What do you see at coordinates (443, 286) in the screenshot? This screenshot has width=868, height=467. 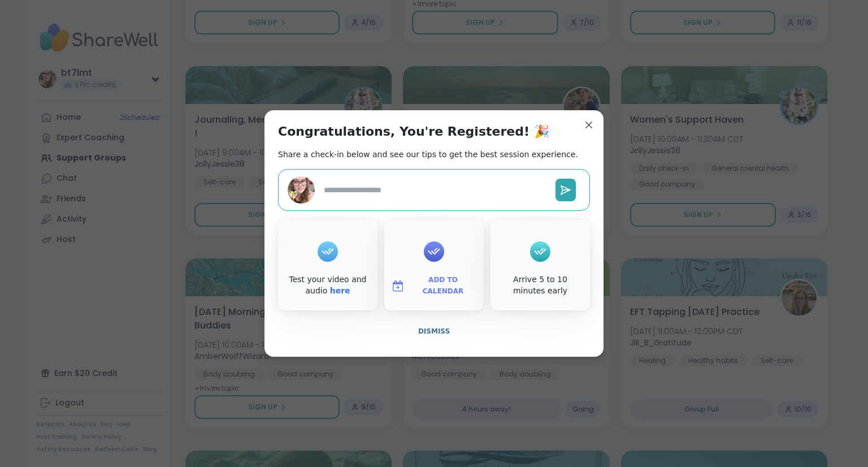 I see `span: Add to Calendar` at bounding box center [443, 286].